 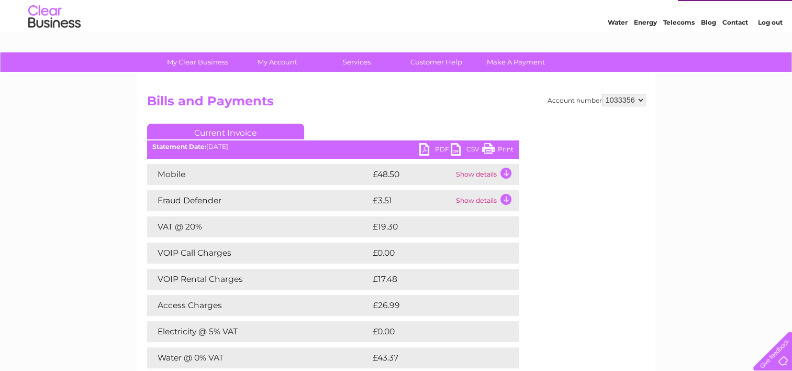 I want to click on b: Statement Date:, so click(x=179, y=146).